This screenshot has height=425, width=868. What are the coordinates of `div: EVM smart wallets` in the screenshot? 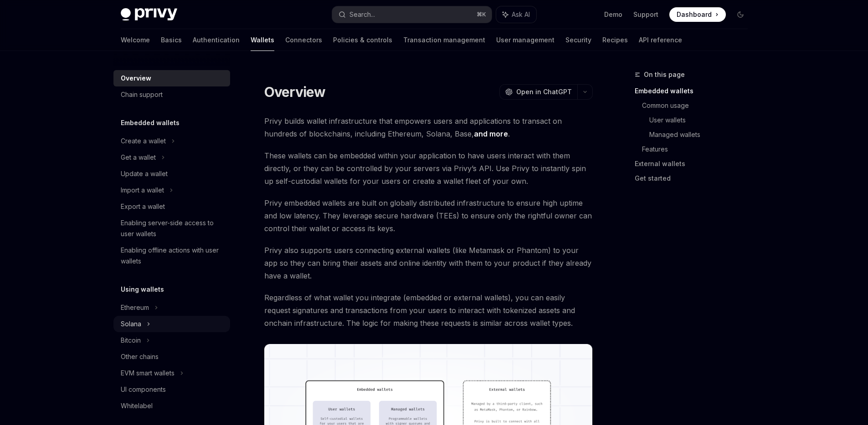 It's located at (147, 374).